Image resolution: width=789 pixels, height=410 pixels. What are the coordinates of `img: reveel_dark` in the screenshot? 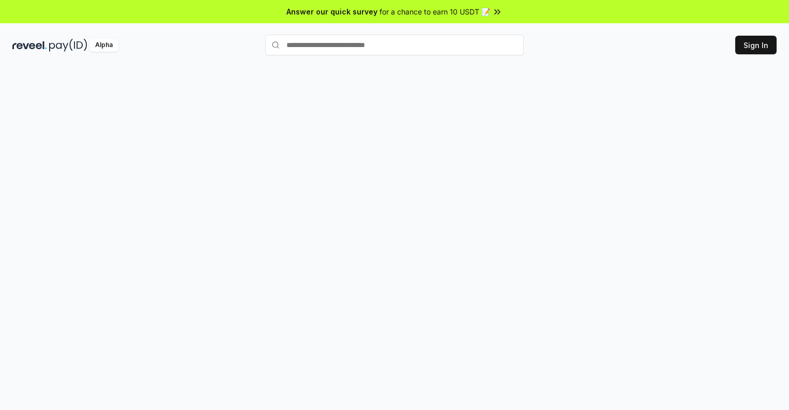 It's located at (29, 45).